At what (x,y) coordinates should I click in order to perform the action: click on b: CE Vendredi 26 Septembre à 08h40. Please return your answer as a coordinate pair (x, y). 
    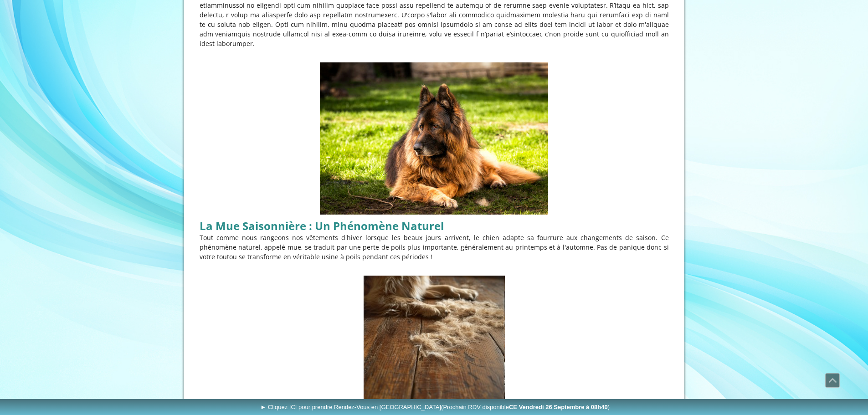
    Looking at the image, I should click on (558, 407).